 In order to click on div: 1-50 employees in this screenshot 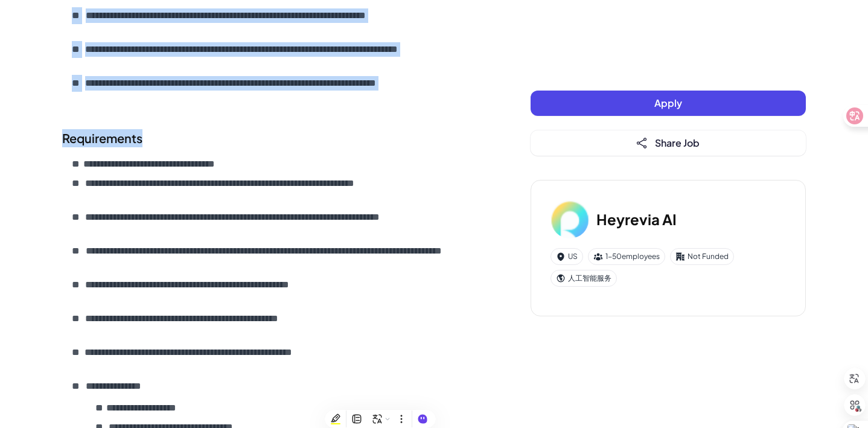, I will do `click(627, 256)`.